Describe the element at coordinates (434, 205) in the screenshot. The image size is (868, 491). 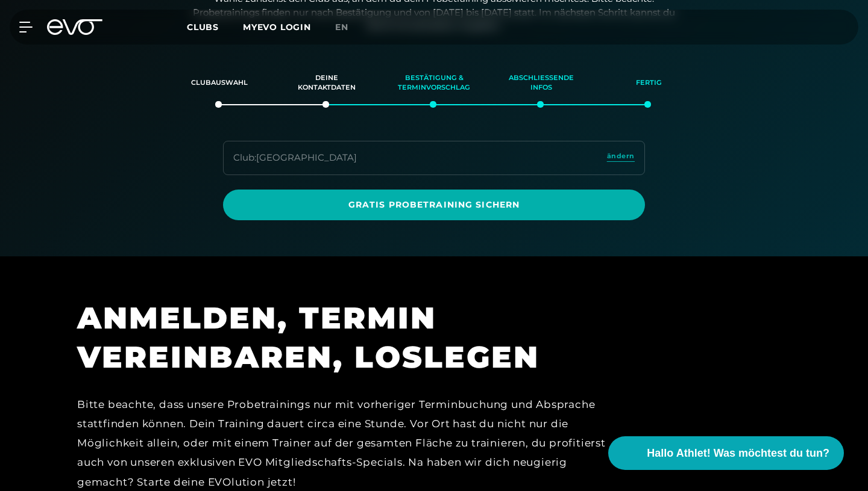
I see `span: Gratis Probetraining sichern` at that location.